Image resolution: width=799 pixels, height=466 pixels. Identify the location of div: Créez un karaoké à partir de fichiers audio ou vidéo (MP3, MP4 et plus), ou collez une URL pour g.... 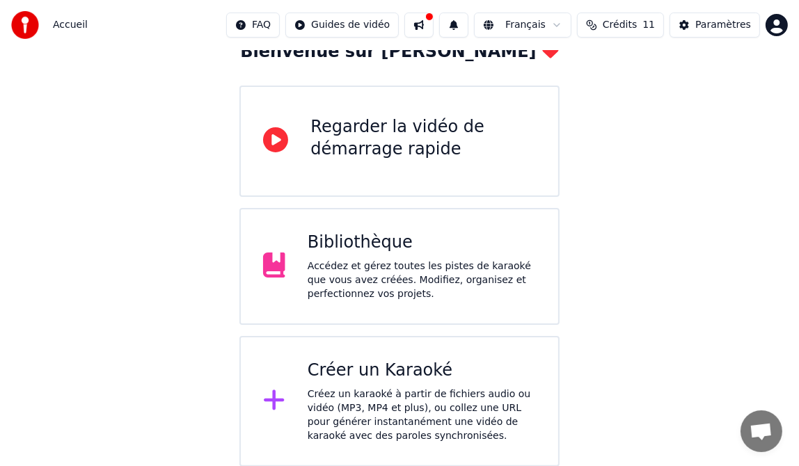
(422, 416).